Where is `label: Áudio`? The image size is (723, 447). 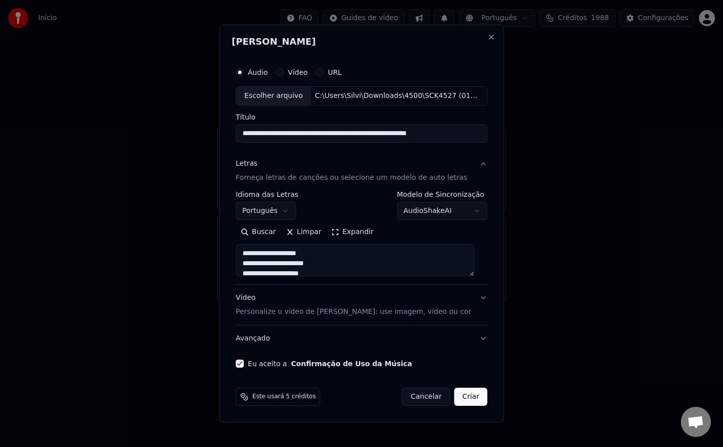 label: Áudio is located at coordinates (258, 72).